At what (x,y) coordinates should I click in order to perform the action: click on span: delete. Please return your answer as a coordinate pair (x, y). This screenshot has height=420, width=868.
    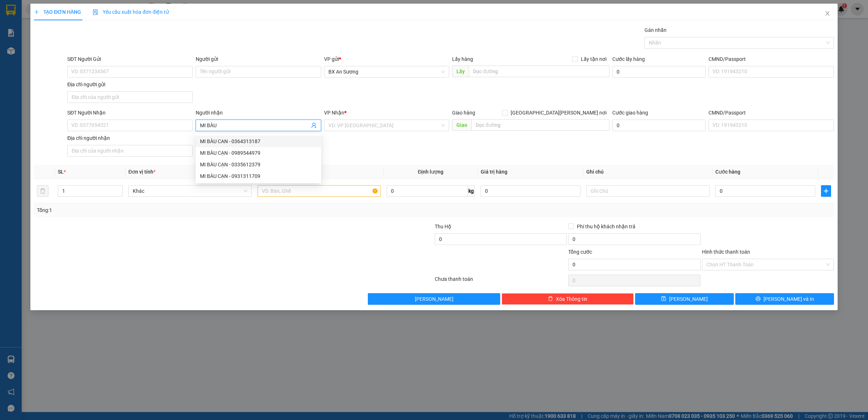
    Looking at the image, I should click on (550, 299).